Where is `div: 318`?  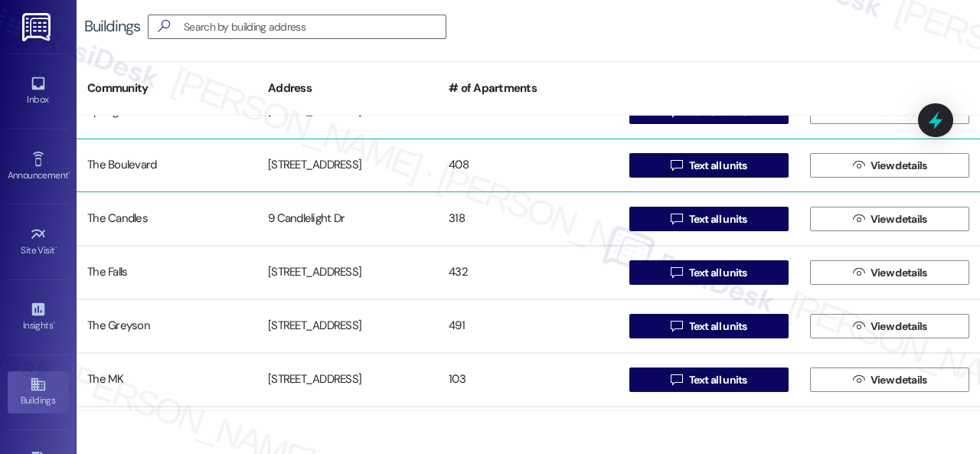 div: 318 is located at coordinates (528, 219).